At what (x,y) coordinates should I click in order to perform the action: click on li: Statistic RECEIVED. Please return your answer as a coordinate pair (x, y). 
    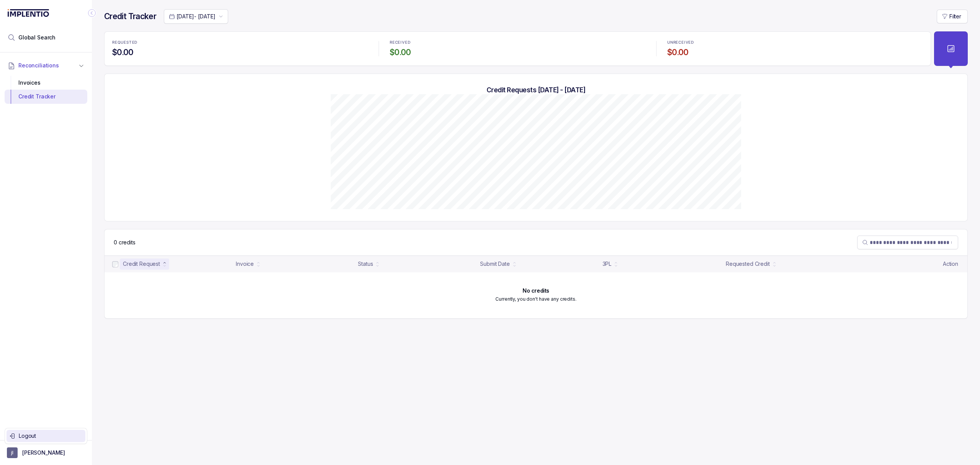
    Looking at the image, I should click on (517, 49).